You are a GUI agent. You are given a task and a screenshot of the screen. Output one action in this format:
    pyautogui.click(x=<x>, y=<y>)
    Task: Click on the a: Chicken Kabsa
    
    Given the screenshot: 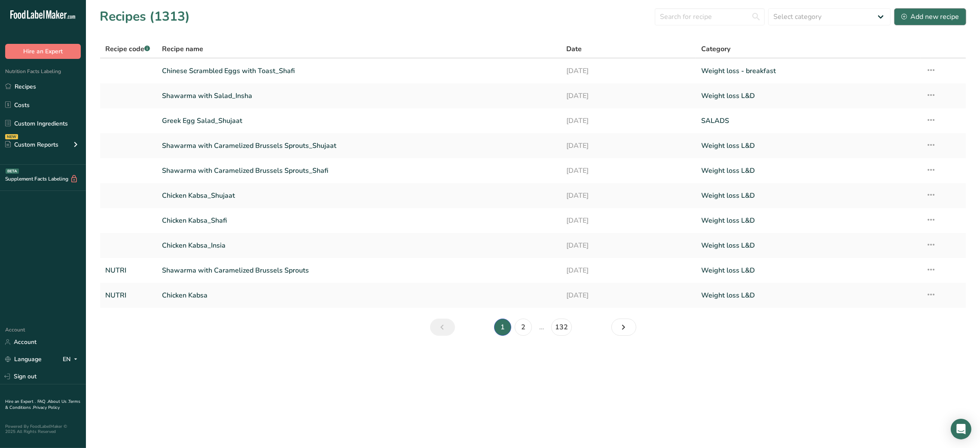 What is the action you would take?
    pyautogui.click(x=359, y=296)
    